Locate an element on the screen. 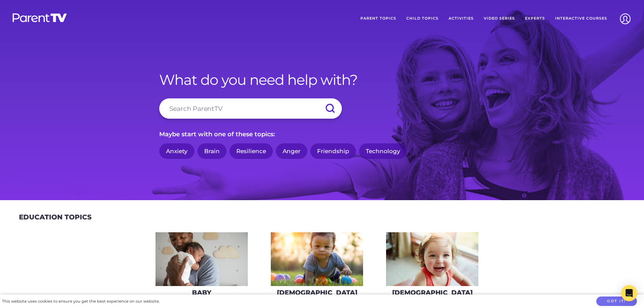 Image resolution: width=644 pixels, height=308 pixels. a: Anger is located at coordinates (291, 151).